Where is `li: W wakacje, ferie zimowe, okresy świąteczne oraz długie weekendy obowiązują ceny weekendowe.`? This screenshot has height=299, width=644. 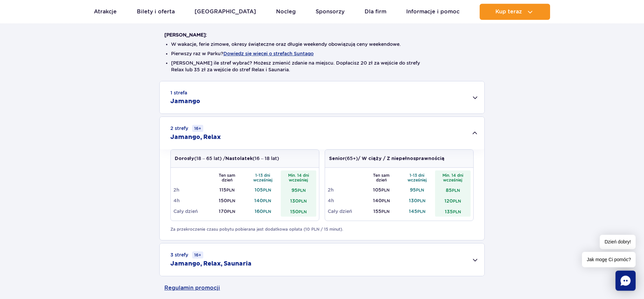 li: W wakacje, ferie zimowe, okresy świąteczne oraz długie weekendy obowiązują ceny weekendowe. is located at coordinates (322, 44).